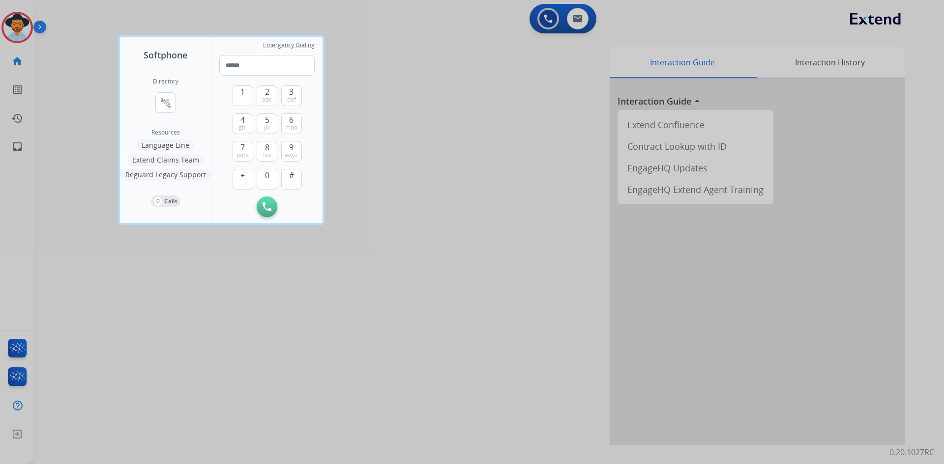 The image size is (944, 464). Describe the element at coordinates (166, 175) in the screenshot. I see `button: Reguard Legacy Support` at that location.